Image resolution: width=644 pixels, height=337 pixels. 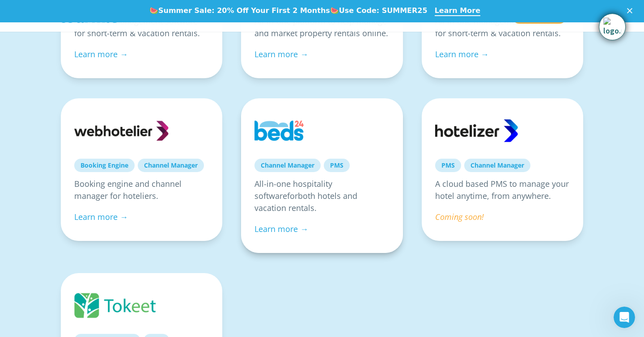 What do you see at coordinates (306, 201) in the screenshot?
I see `span: both hotels and vacation rentals` at bounding box center [306, 201].